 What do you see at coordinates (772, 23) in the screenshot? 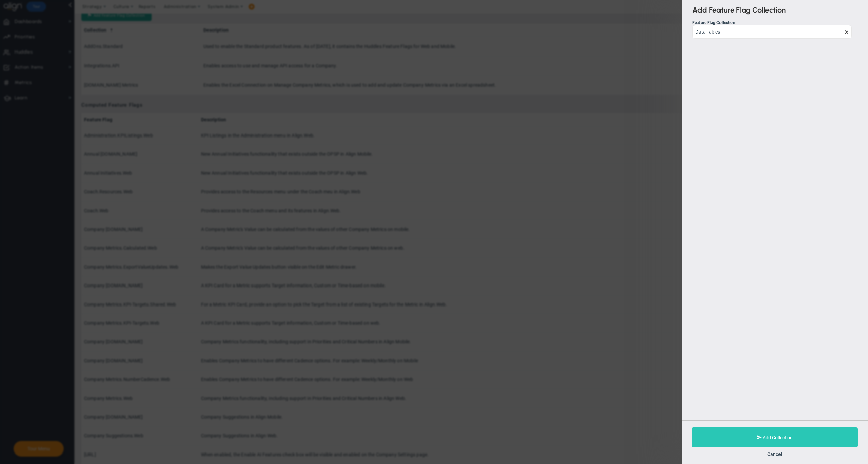
I see `div: Feature Flag Collection` at bounding box center [772, 23].